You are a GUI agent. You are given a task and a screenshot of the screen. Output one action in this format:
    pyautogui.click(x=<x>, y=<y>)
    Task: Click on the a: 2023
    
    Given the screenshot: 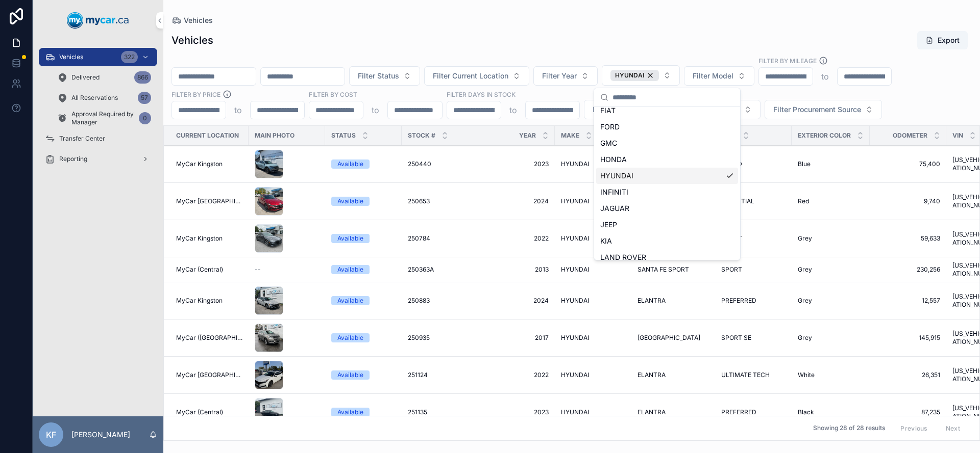 What is the action you would take?
    pyautogui.click(x=517, y=164)
    